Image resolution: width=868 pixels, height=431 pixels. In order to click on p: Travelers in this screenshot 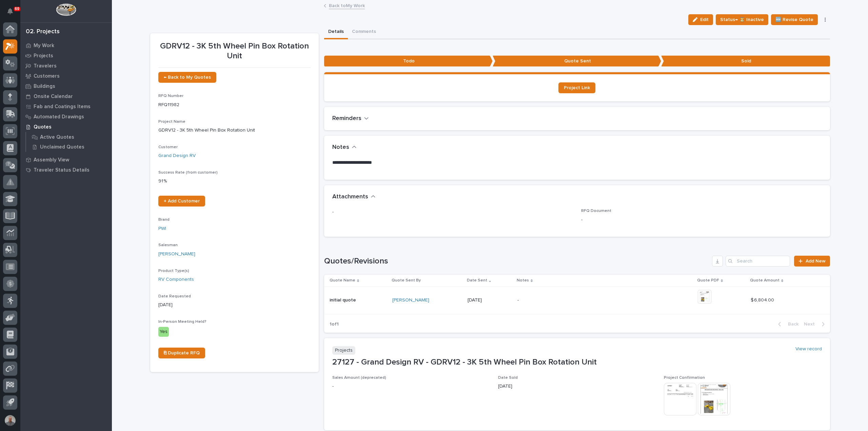, I will do `click(45, 66)`.